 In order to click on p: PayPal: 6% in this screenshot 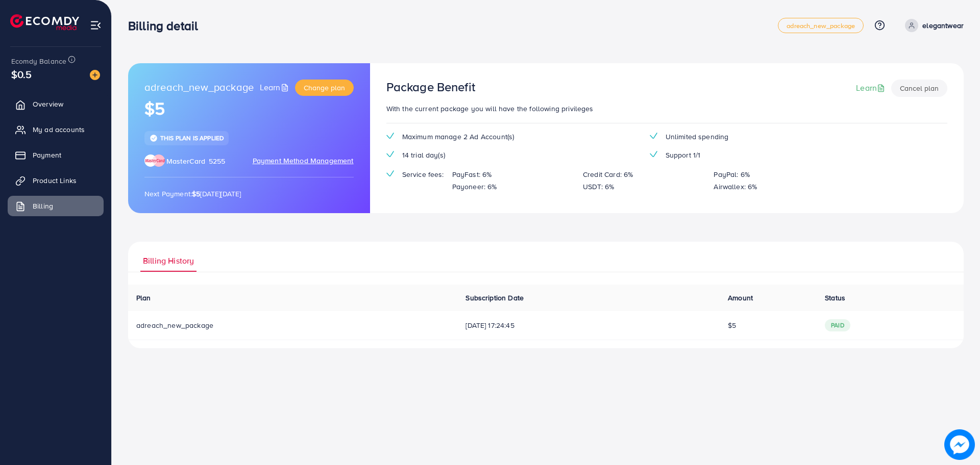, I will do `click(732, 174)`.